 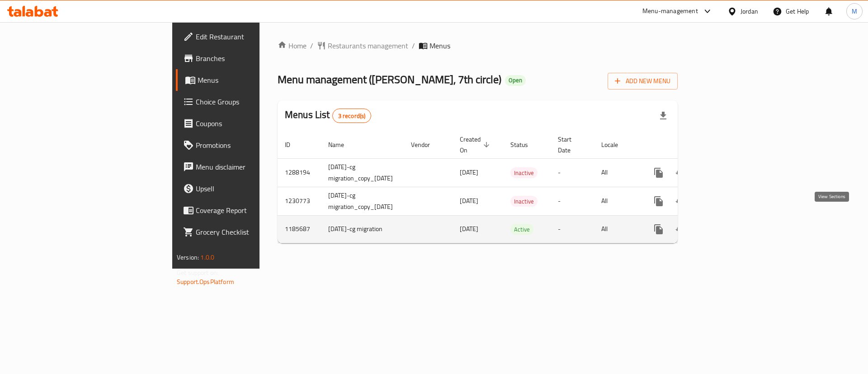 What do you see at coordinates (246, 210) in the screenshot?
I see `a: Coverage Report` at bounding box center [246, 210].